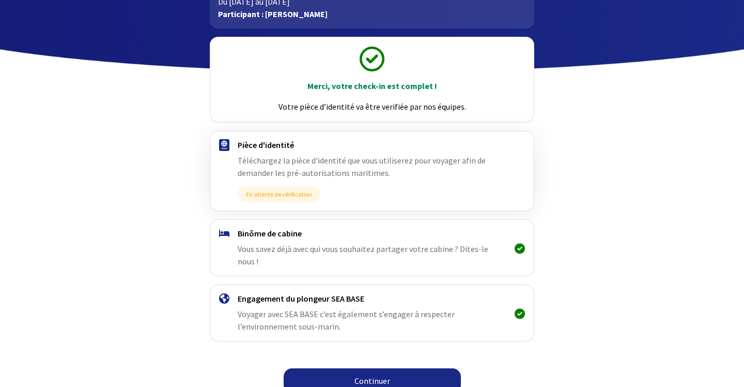 The width and height of the screenshot is (744, 387). I want to click on span: Vous savez déjà avec qui vous souhaitez partager votre cabine ? Dites-le nous !, so click(363, 255).